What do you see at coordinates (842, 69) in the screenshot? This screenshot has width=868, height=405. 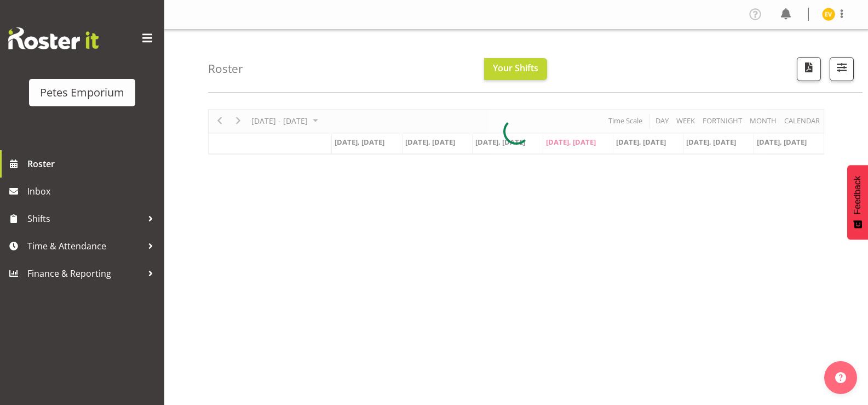 I see `button: Filter Shifts` at bounding box center [842, 69].